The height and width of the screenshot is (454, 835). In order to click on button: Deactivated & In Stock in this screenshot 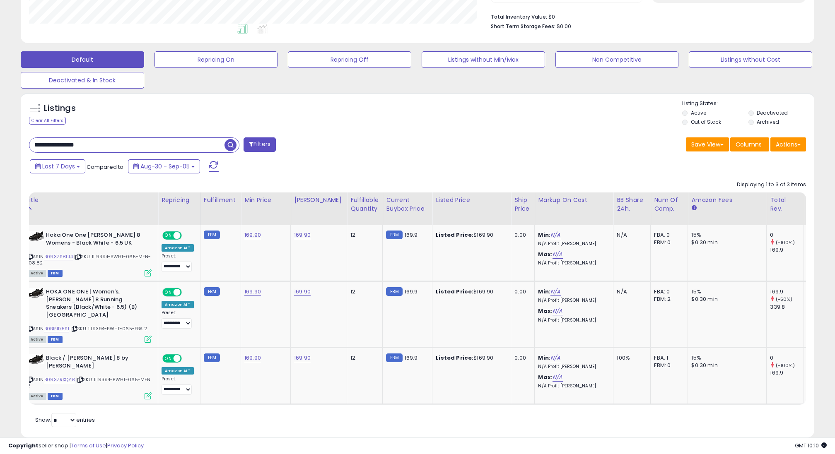, I will do `click(82, 80)`.